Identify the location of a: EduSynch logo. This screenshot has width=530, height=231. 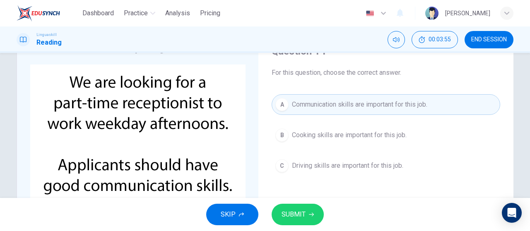
(48, 13).